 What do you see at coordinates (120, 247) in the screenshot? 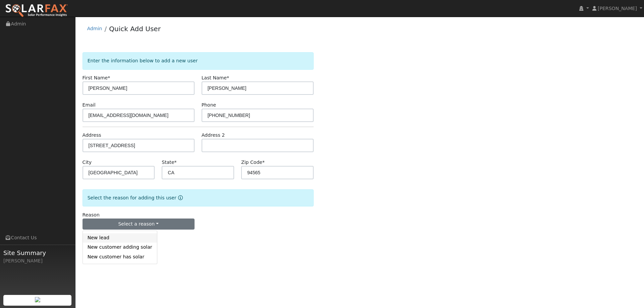
I see `a: New customer adding solar` at bounding box center [120, 247].